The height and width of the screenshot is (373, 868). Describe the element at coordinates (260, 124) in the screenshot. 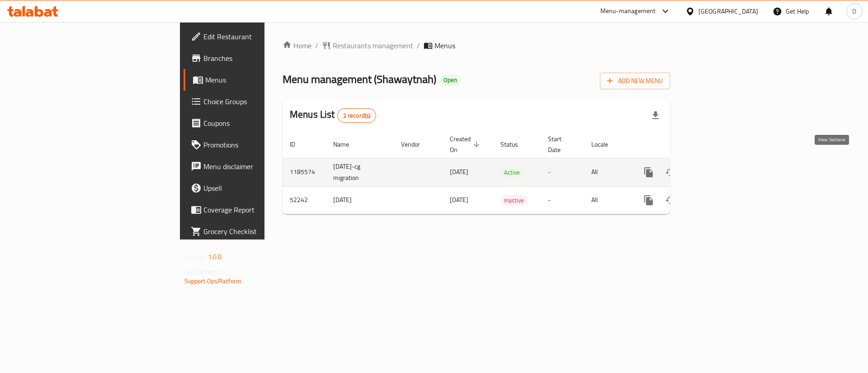

I see `span: Coupons` at that location.